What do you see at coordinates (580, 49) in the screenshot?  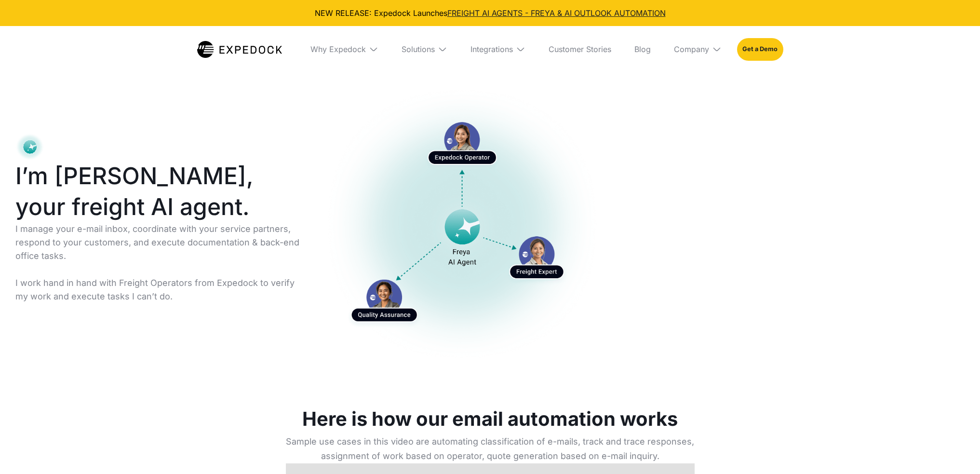 I see `a: Customer Stories` at bounding box center [580, 49].